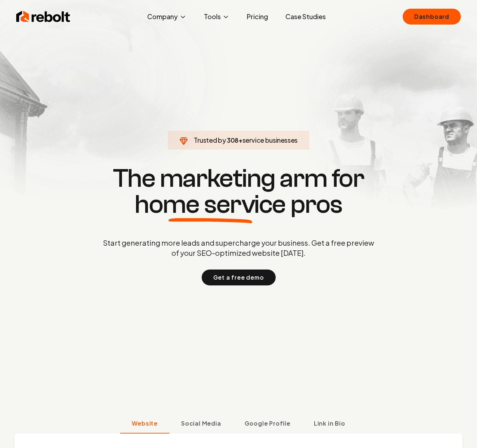  What do you see at coordinates (201, 424) in the screenshot?
I see `button: Social Media` at bounding box center [201, 424].